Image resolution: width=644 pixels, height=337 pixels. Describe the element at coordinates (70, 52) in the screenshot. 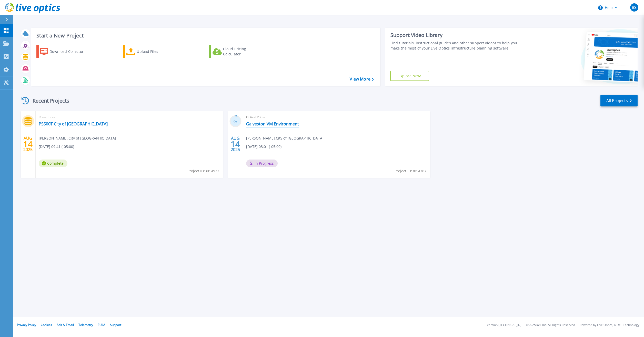

I see `div: Download Collector` at that location.